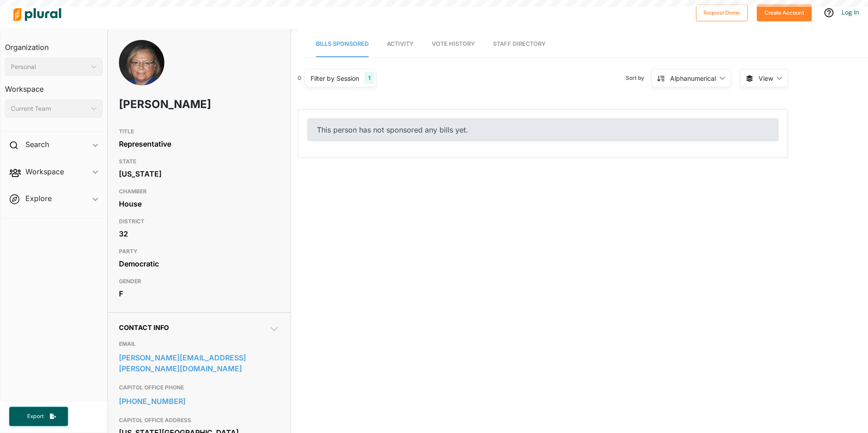 This screenshot has height=433, width=868. Describe the element at coordinates (53, 44) in the screenshot. I see `h3: Organization` at that location.